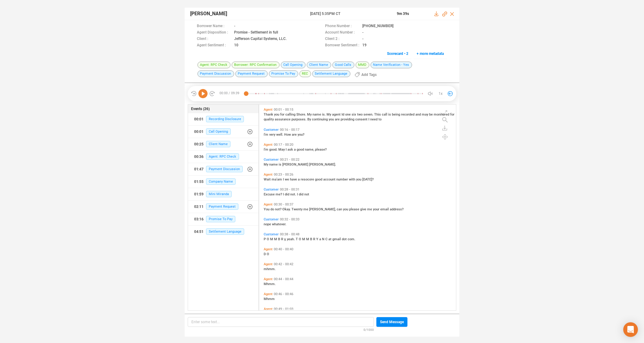 This screenshot has width=644, height=343. Describe the element at coordinates (284, 175) in the screenshot. I see `span: 00:23 - 00:26` at that location.